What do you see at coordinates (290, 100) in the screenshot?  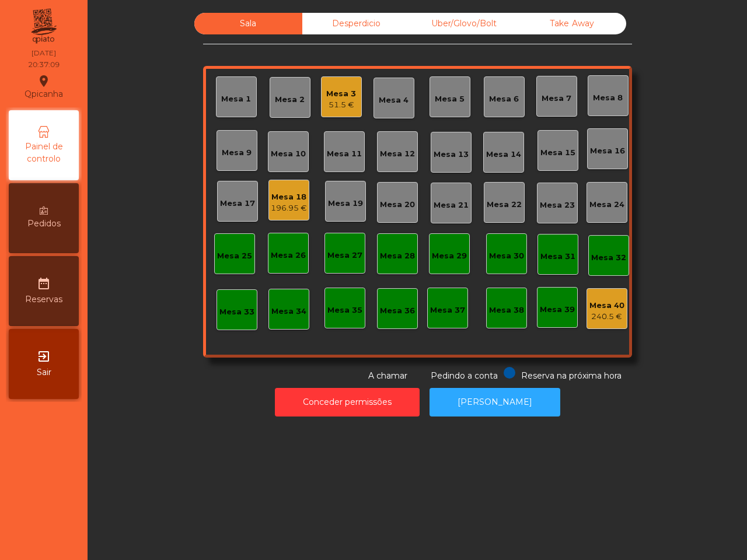 I see `div: Mesa 2` at bounding box center [290, 100].